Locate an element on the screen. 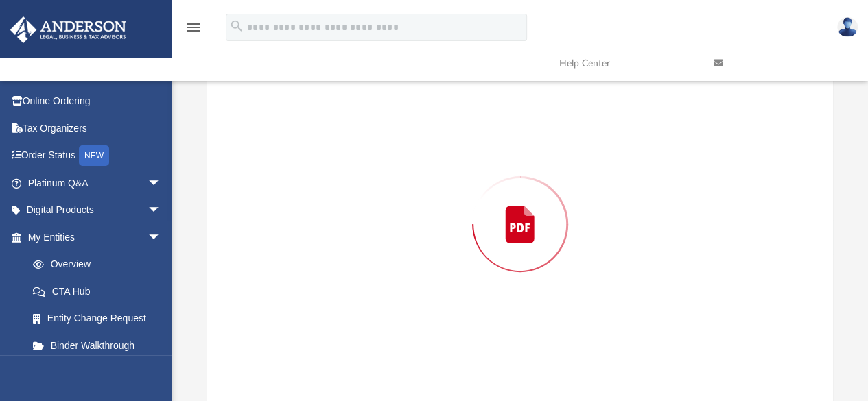 This screenshot has width=868, height=401. img: User Pic is located at coordinates (847, 27).